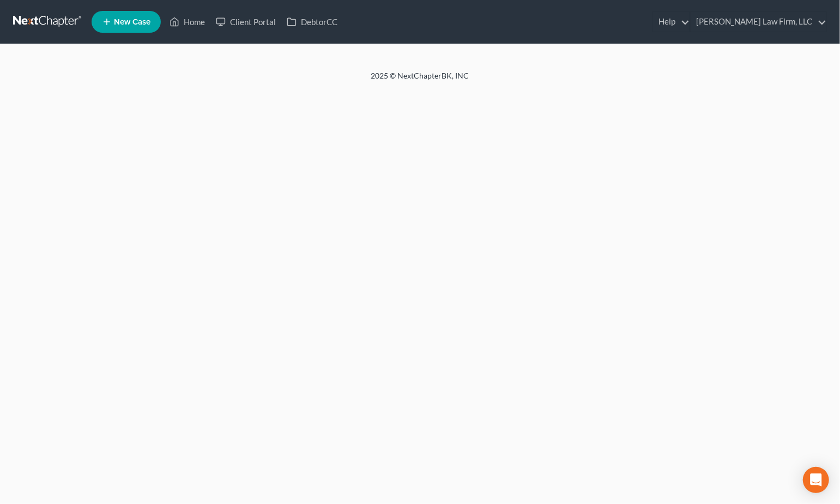 Image resolution: width=840 pixels, height=504 pixels. I want to click on a: Help, so click(672, 22).